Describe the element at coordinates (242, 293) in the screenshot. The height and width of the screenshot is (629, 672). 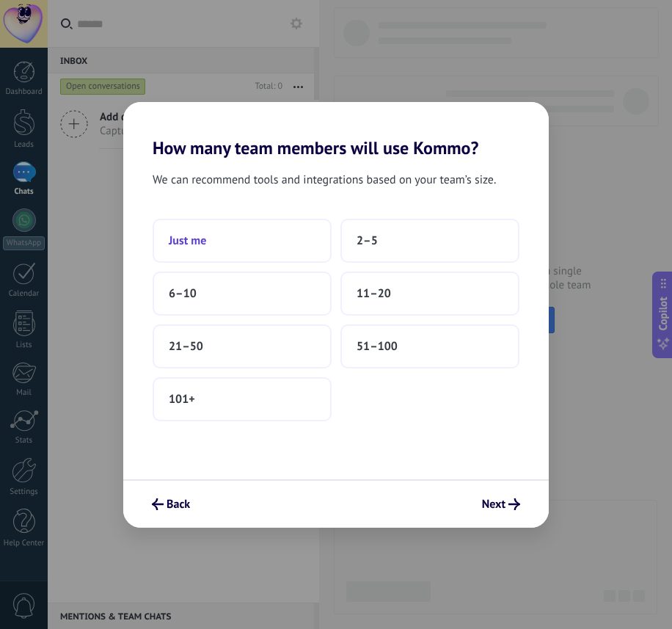
I see `button: 6–10` at that location.